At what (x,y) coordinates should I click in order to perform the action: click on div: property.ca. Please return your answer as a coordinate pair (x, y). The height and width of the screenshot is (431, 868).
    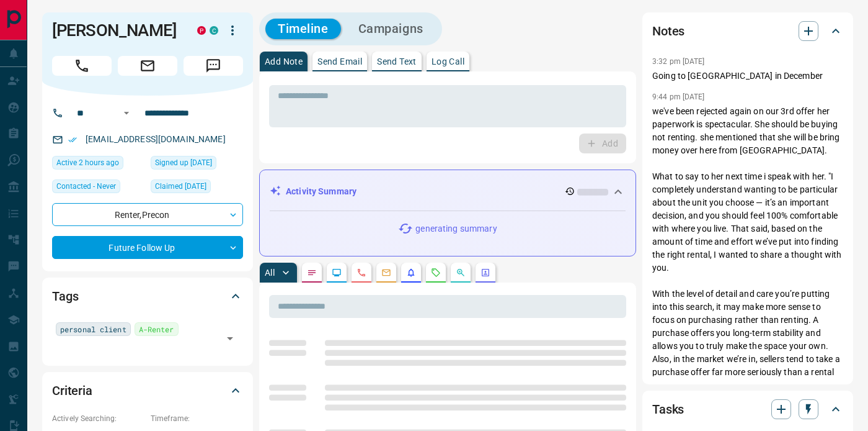
    Looking at the image, I should click on (201, 30).